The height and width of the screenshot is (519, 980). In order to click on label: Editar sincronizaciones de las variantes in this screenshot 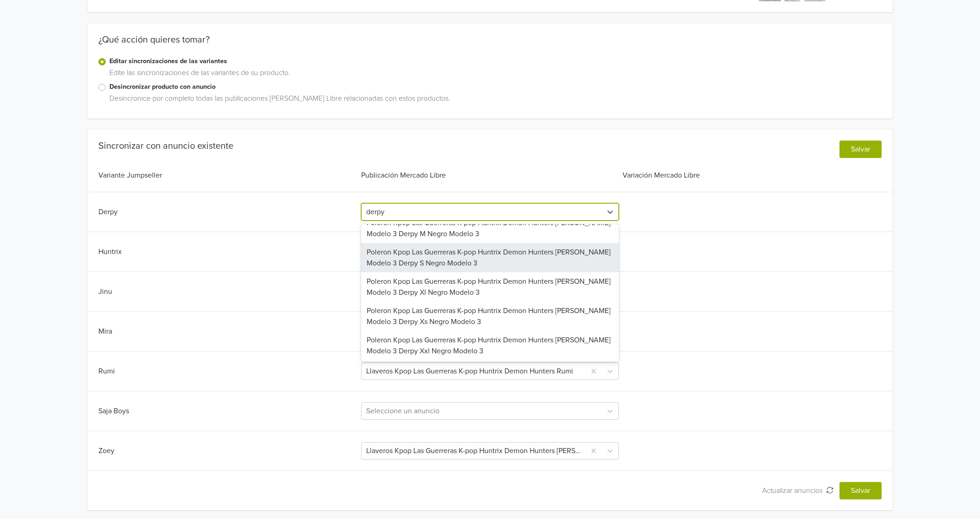, I will do `click(495, 61)`.